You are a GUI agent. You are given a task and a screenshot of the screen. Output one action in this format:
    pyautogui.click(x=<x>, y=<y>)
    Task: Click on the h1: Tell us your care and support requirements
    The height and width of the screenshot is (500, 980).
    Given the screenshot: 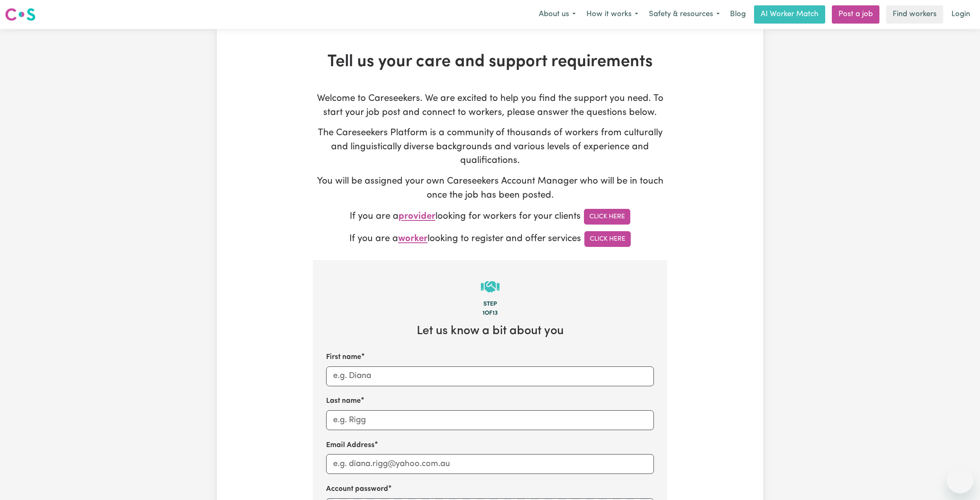 What is the action you would take?
    pyautogui.click(x=490, y=62)
    